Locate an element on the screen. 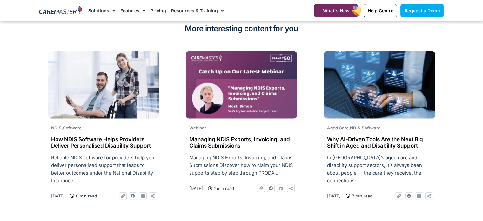 The height and width of the screenshot is (221, 483). h2: How NDIS Software Helps Providers Deliver Personalised Disability Support is located at coordinates (103, 142).